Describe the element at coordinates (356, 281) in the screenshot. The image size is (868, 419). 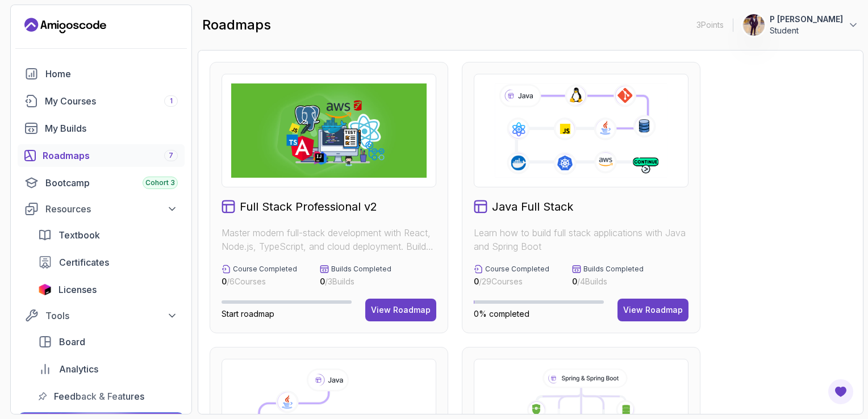
I see `p: / 3 Builds` at that location.